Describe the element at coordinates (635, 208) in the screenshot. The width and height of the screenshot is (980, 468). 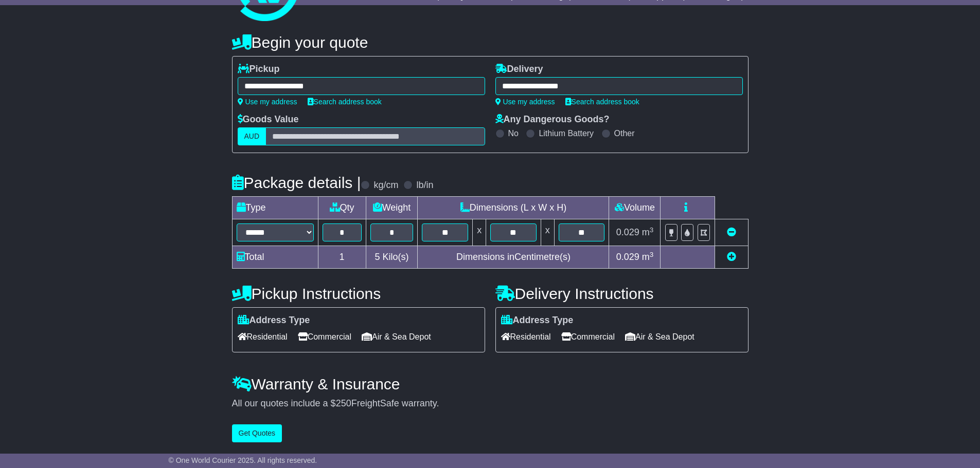
I see `td: Volume` at that location.